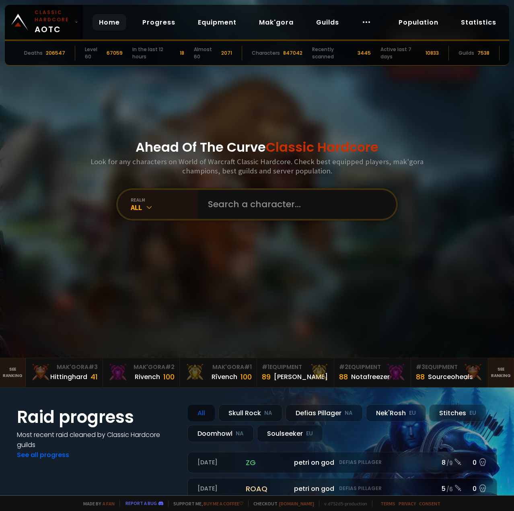 This screenshot has height=511, width=514. What do you see at coordinates (373, 372) in the screenshot?
I see `a: #2Equipment88Notafreezer` at bounding box center [373, 372].